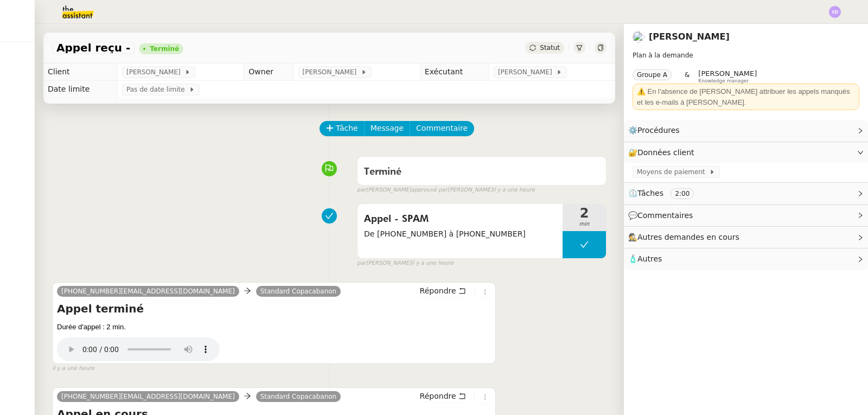 The width and height of the screenshot is (868, 415). Describe the element at coordinates (347, 128) in the screenshot. I see `span: Tâche` at that location.